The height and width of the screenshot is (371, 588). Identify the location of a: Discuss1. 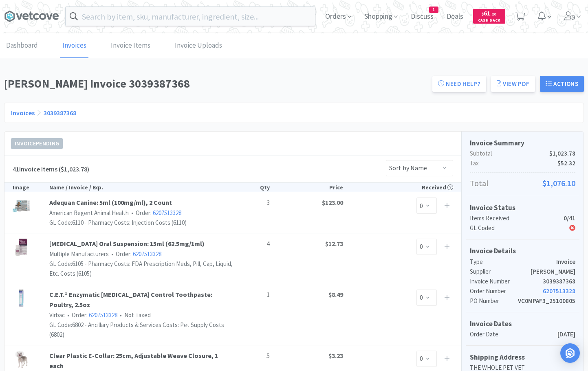
(422, 17).